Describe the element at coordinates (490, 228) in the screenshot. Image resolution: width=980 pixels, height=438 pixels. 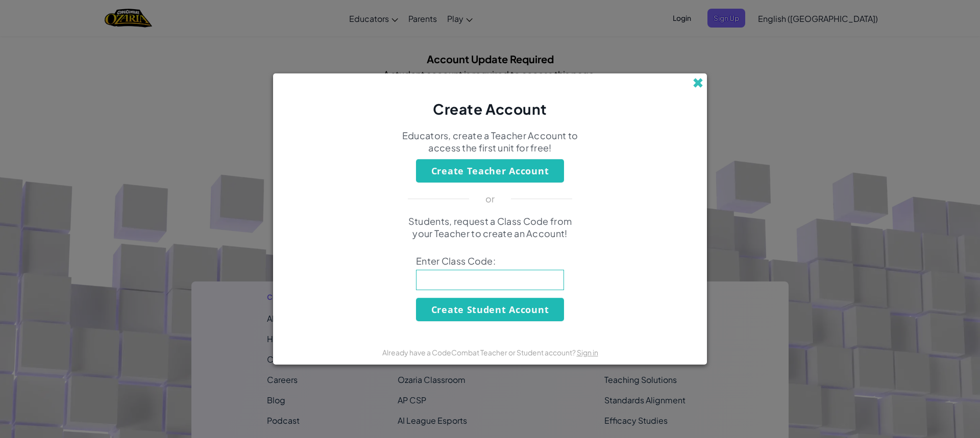
I see `p: Students, request a Class Code from your Teacher to create an Account!` at that location.